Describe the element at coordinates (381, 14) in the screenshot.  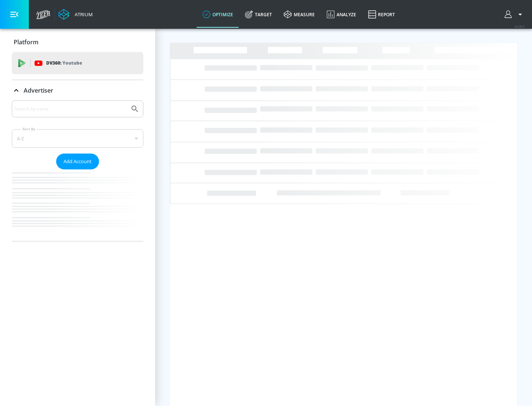
I see `a: Report` at that location.